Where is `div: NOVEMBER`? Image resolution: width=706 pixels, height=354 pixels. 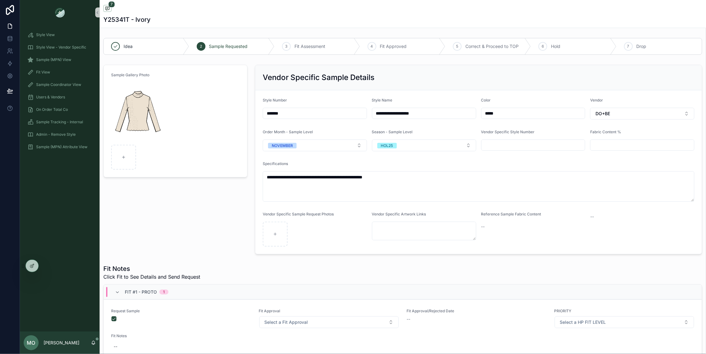
div: NOVEMBER is located at coordinates (282, 146).